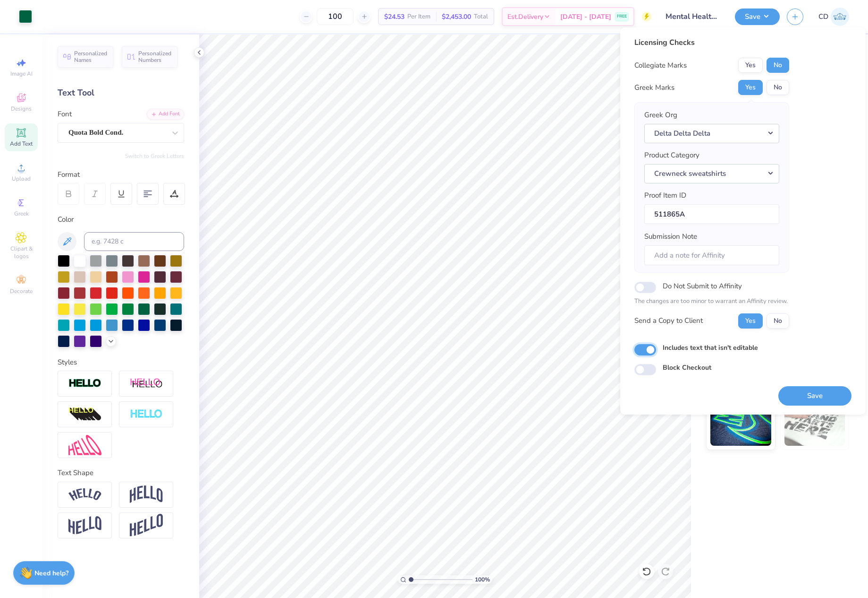  I want to click on img: Flag, so click(85, 525).